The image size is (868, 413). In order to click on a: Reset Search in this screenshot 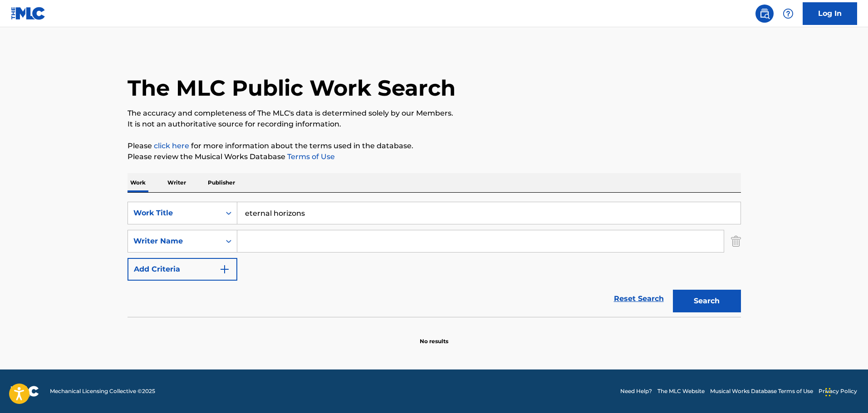, I will do `click(639, 299)`.